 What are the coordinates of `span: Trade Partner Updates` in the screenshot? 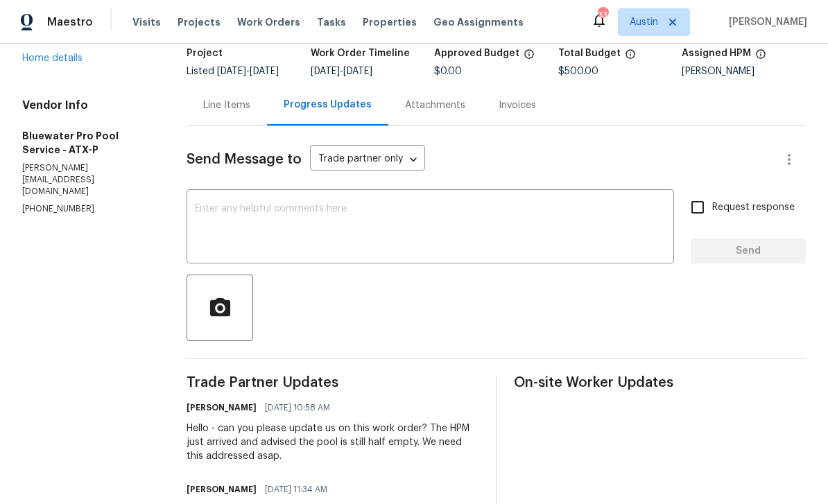 It's located at (332, 383).